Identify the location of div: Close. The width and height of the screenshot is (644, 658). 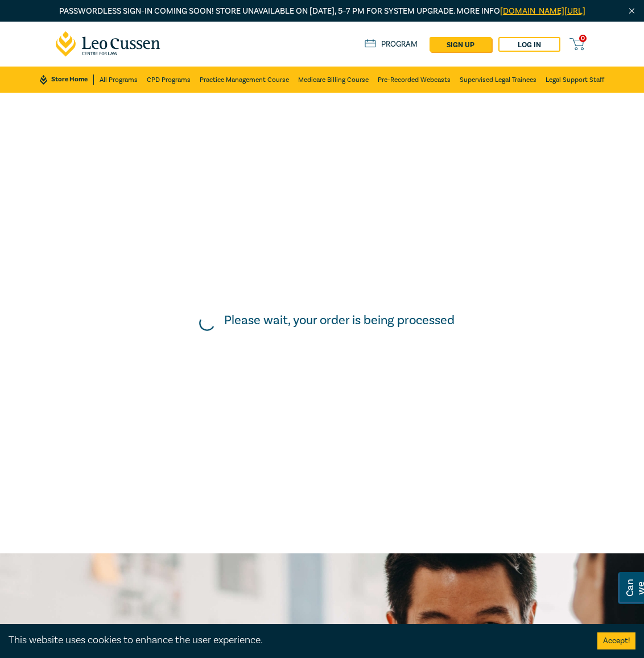
(631, 11).